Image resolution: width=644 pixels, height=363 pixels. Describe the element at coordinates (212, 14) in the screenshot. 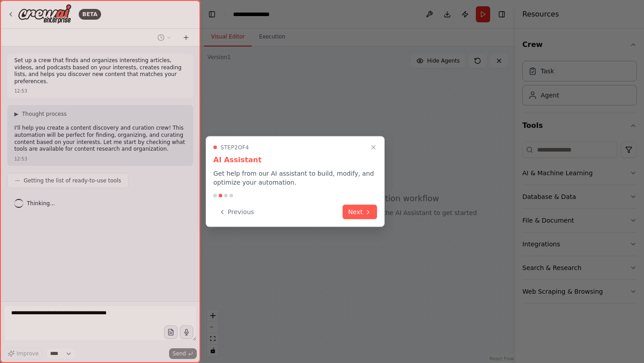

I see `button: Hide left sidebar` at that location.